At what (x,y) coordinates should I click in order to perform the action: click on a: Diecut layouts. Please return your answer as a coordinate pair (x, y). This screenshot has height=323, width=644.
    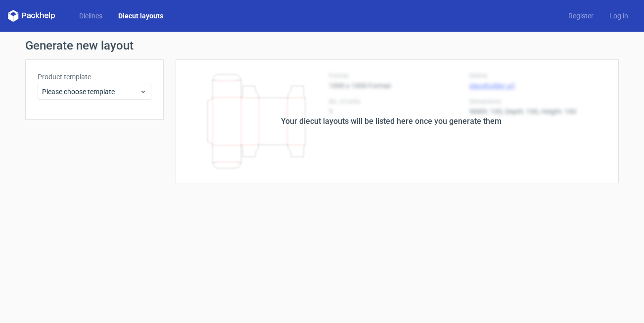
    Looking at the image, I should click on (140, 16).